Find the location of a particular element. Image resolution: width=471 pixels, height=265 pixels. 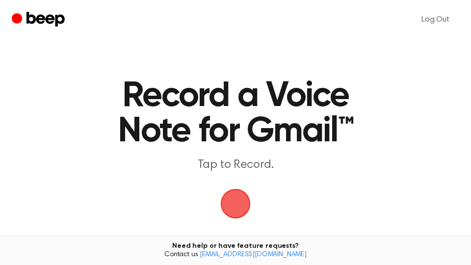

span: Contact us is located at coordinates (236, 255).